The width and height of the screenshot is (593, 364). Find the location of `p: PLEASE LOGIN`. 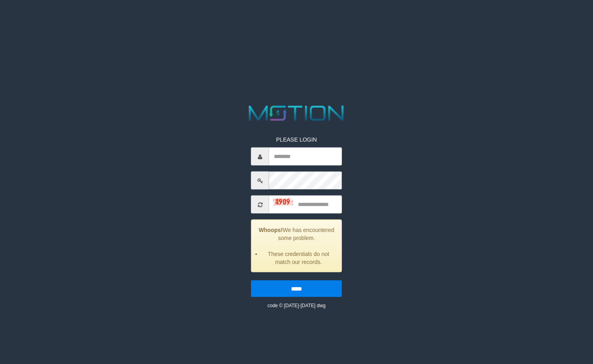

p: PLEASE LOGIN is located at coordinates (296, 139).